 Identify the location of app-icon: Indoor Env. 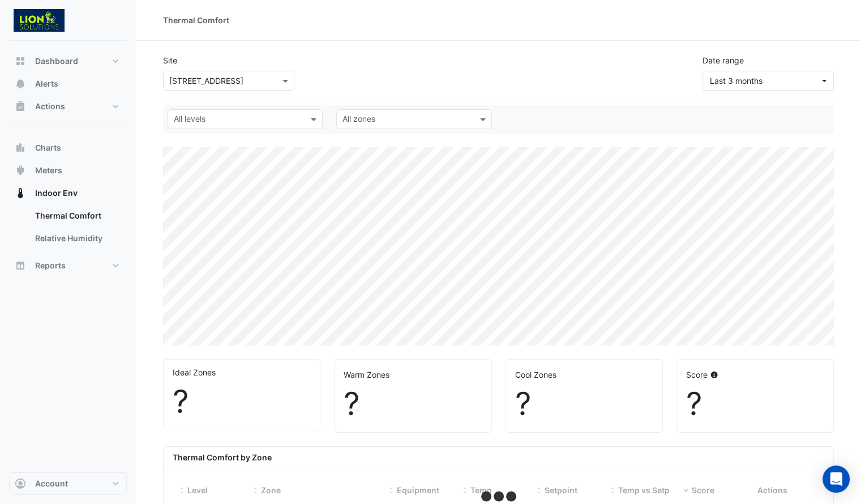
(20, 193).